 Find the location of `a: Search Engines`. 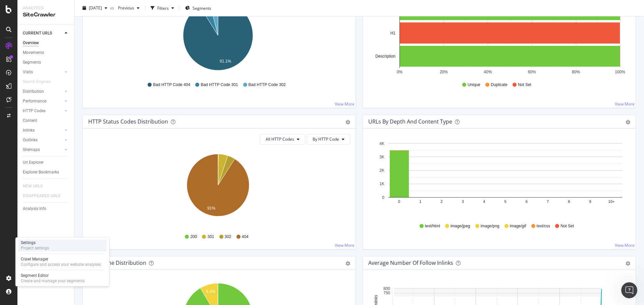

a: Search Engines is located at coordinates (40, 81).